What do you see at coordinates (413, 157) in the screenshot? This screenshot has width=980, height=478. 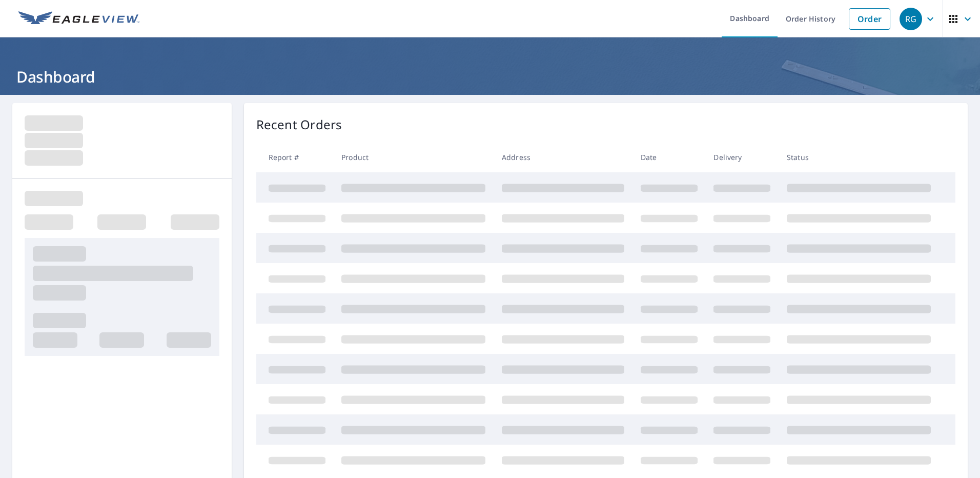 I see `th: Product` at bounding box center [413, 157].